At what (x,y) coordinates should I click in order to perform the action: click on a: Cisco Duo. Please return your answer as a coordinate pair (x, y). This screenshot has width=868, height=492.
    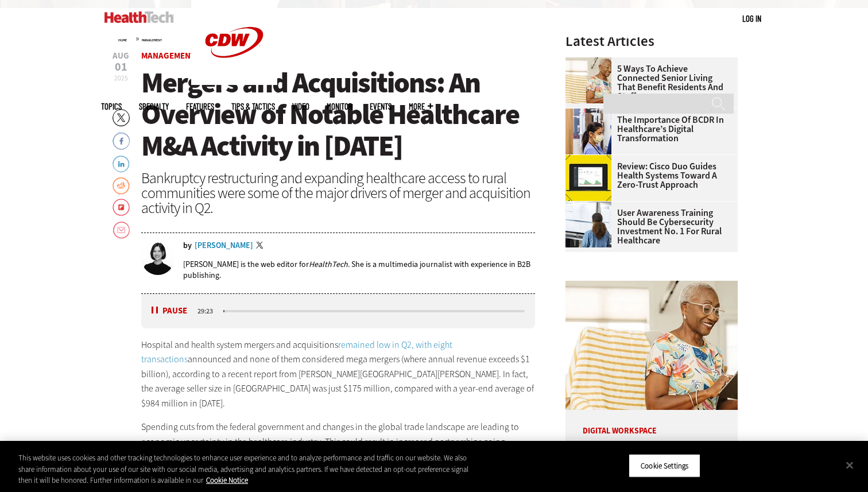
    Looking at the image, I should click on (591, 160).